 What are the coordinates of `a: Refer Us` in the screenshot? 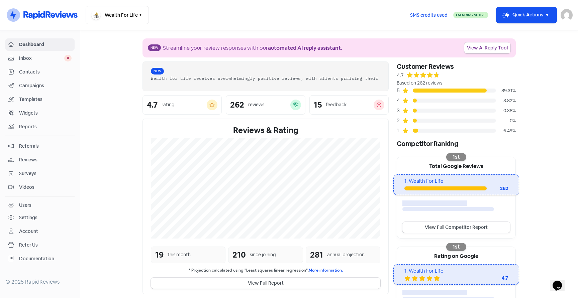 It's located at (40, 245).